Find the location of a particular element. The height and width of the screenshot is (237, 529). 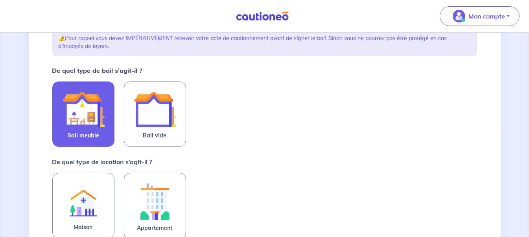

img: illu_account_valid_menu.svg is located at coordinates (459, 16).